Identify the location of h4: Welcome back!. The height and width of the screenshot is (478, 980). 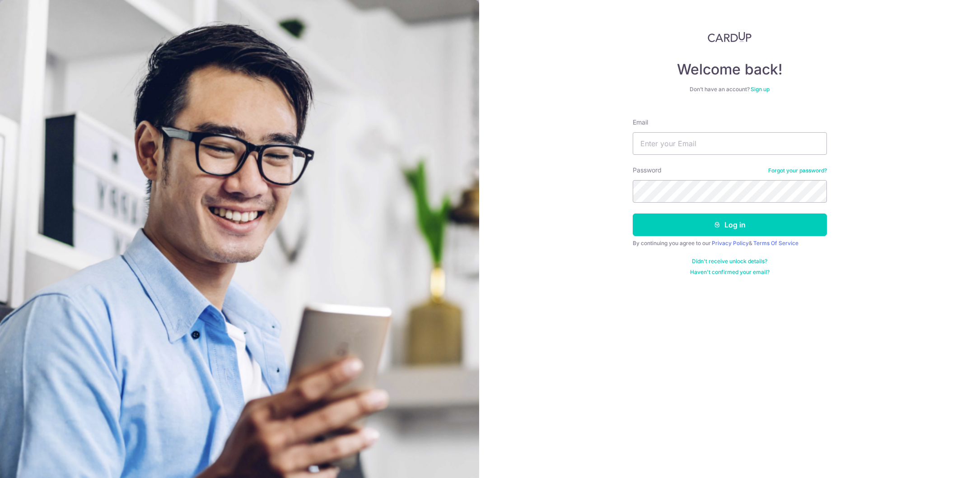
(729, 70).